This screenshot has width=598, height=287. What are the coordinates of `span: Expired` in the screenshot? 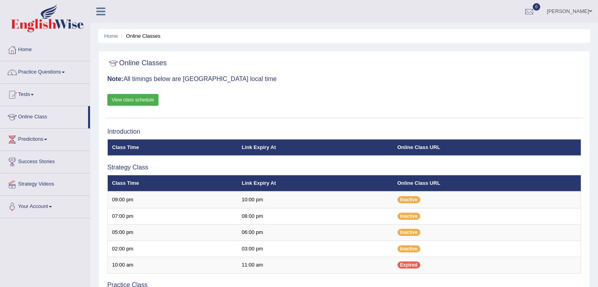 It's located at (409, 265).